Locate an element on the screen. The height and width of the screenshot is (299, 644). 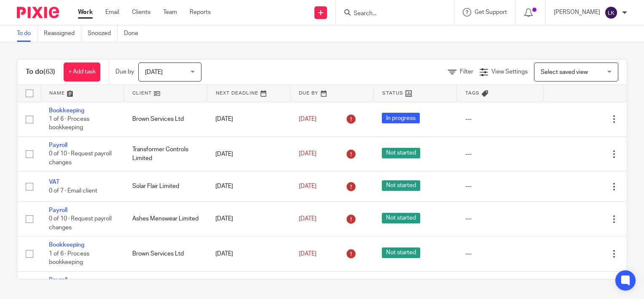
span: Select saved view is located at coordinates (565, 72).